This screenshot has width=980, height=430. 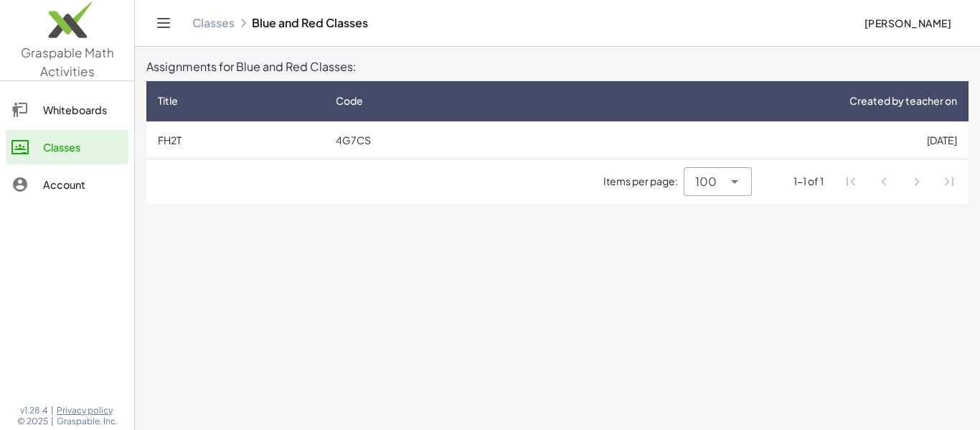 What do you see at coordinates (87, 422) in the screenshot?
I see `span: Graspable, Inc.` at bounding box center [87, 422].